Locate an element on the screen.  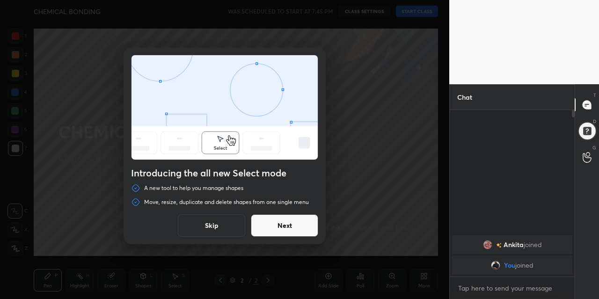
h4: Introducing the all new Select mode is located at coordinates (224, 173).